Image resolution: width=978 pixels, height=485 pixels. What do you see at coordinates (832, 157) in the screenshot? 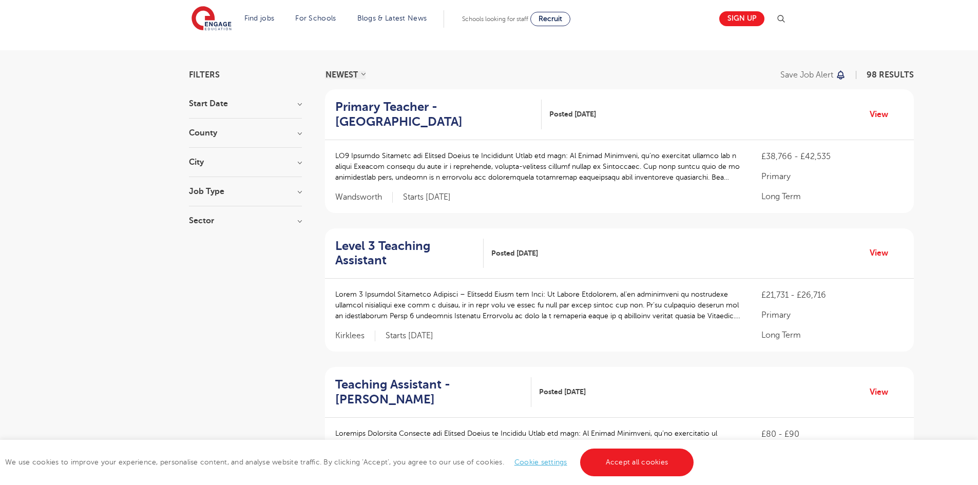
I see `p: £38,766 - £42,535` at bounding box center [832, 157].